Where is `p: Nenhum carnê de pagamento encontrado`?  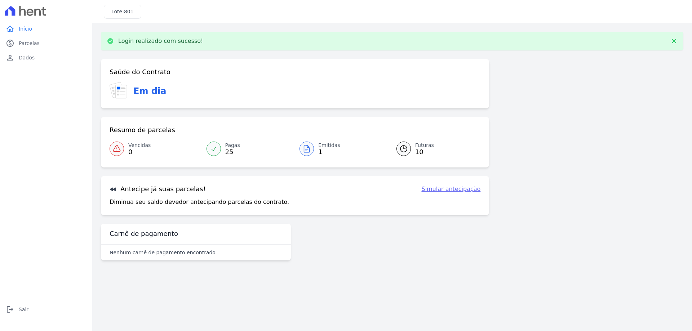 p: Nenhum carnê de pagamento encontrado is located at coordinates (162, 253).